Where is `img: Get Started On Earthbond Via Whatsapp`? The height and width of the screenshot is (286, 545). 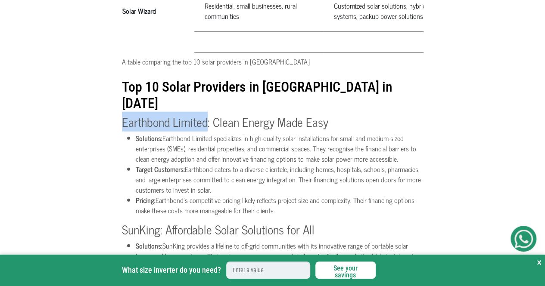
img: Get Started On Earthbond Via Whatsapp is located at coordinates (523, 239).